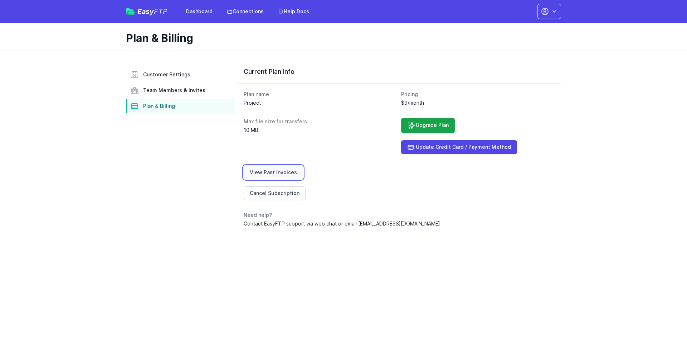  I want to click on dd: Project, so click(320, 103).